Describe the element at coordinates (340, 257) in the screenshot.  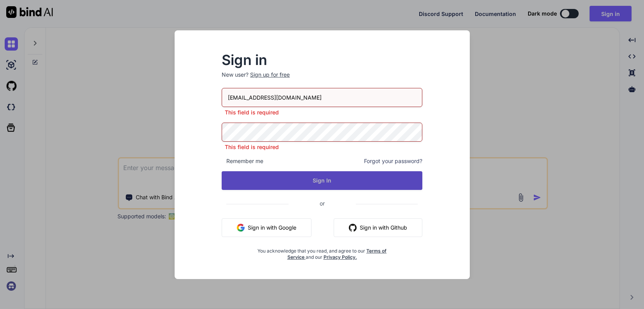
I see `a: Privacy Policy.` at that location.